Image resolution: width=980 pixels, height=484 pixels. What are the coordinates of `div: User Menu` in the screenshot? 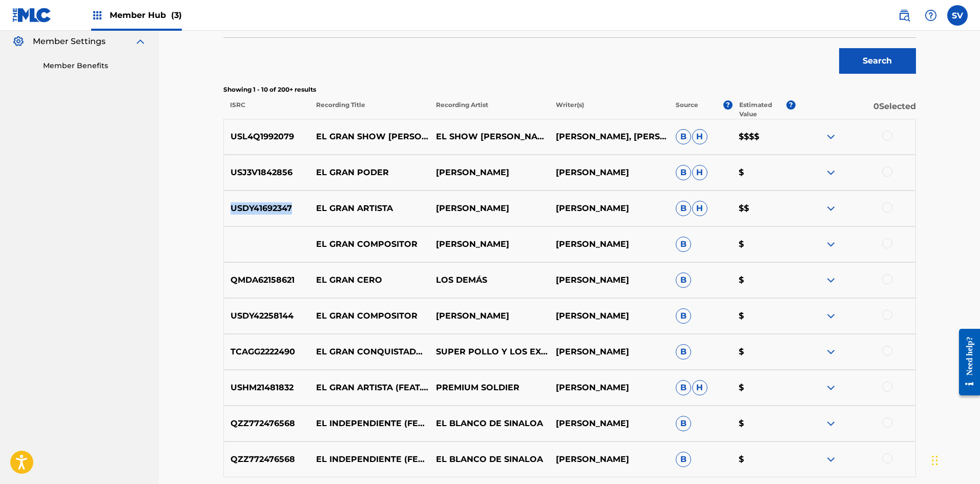 It's located at (957, 15).